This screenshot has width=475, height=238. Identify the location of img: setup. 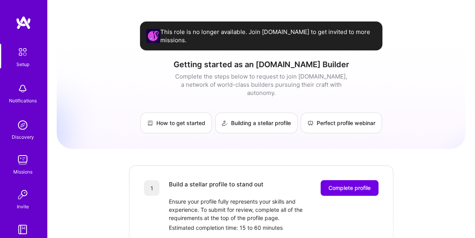
(23, 52).